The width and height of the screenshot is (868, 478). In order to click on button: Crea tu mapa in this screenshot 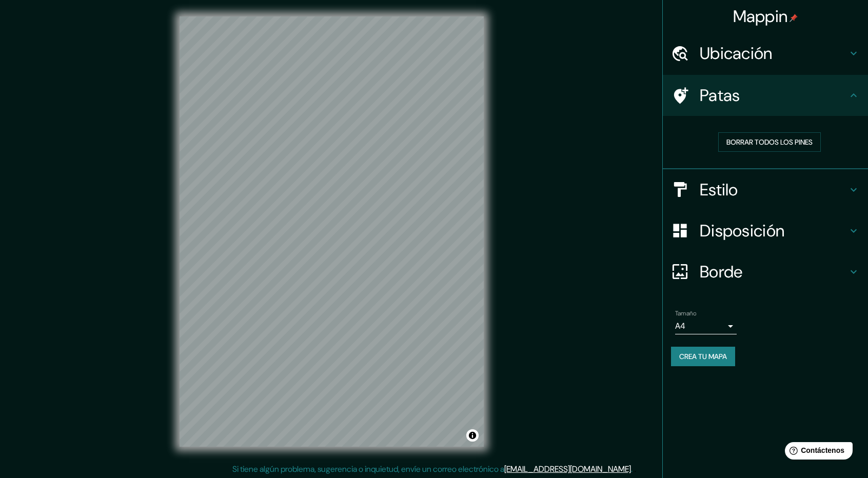, I will do `click(703, 357)`.